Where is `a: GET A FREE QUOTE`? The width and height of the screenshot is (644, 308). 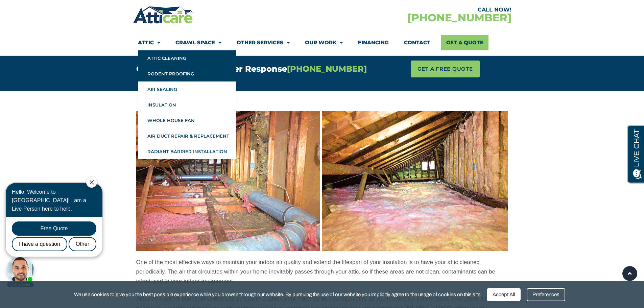
a: GET A FREE QUOTE is located at coordinates (445, 69).